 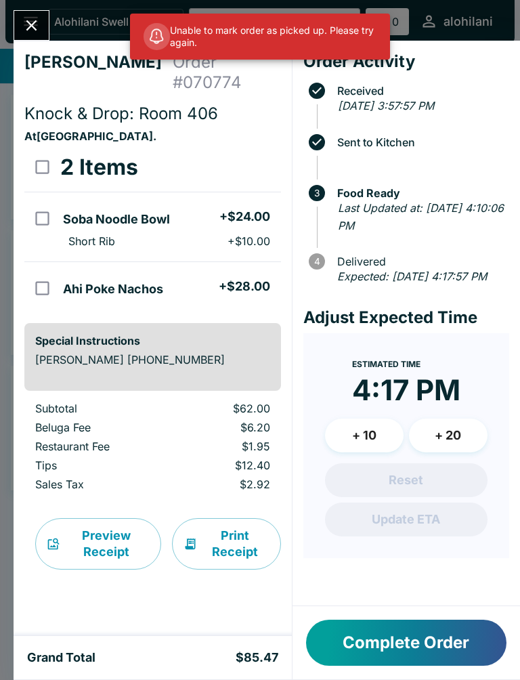 I want to click on span: Delivered, so click(x=420, y=261).